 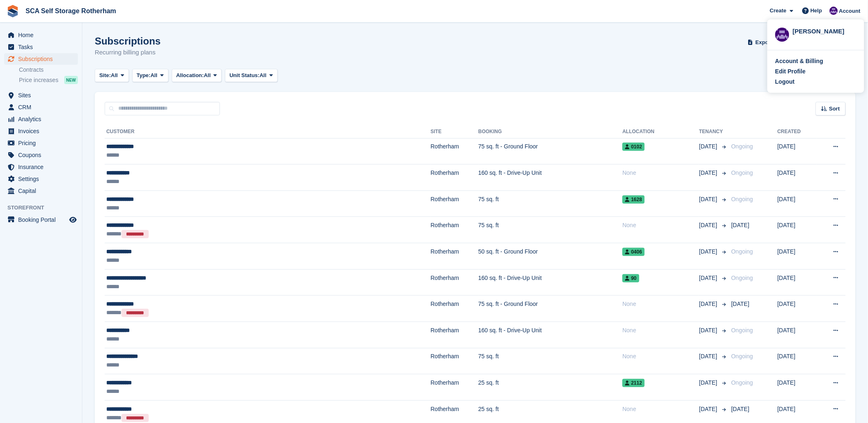 What do you see at coordinates (150, 75) in the screenshot?
I see `button: Type: All` at bounding box center [150, 75].